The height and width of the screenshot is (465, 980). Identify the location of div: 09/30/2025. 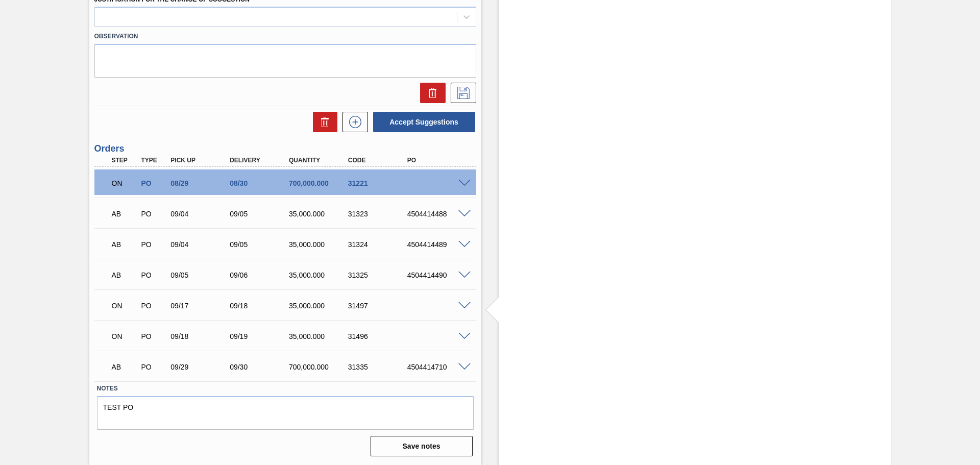
(260, 367).